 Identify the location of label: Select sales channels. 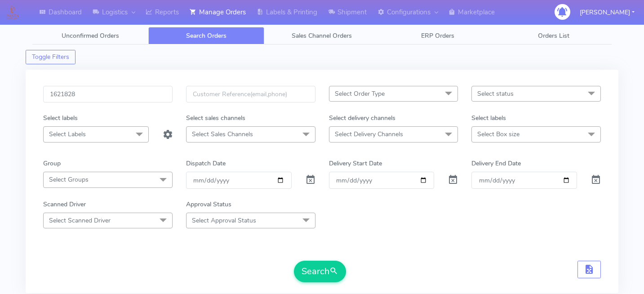
(216, 118).